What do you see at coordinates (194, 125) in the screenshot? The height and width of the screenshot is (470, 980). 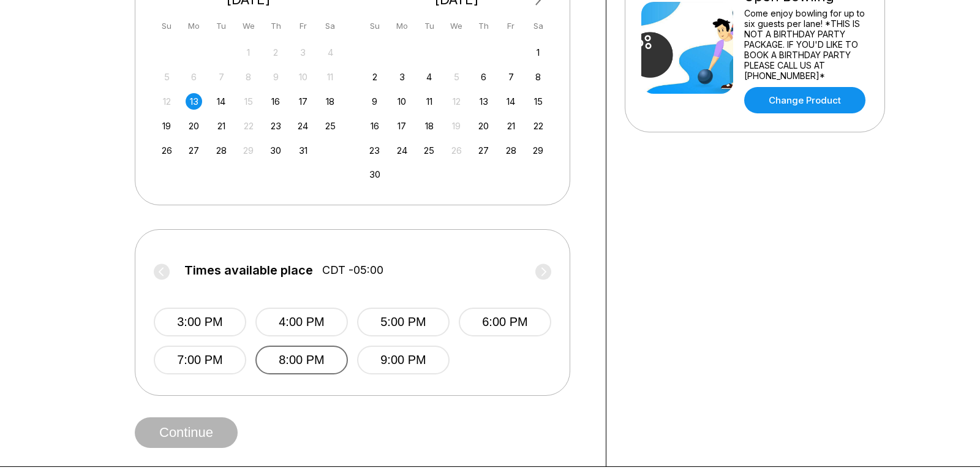 I see `div: Choose Monday, October 20th, 2025` at bounding box center [194, 125].